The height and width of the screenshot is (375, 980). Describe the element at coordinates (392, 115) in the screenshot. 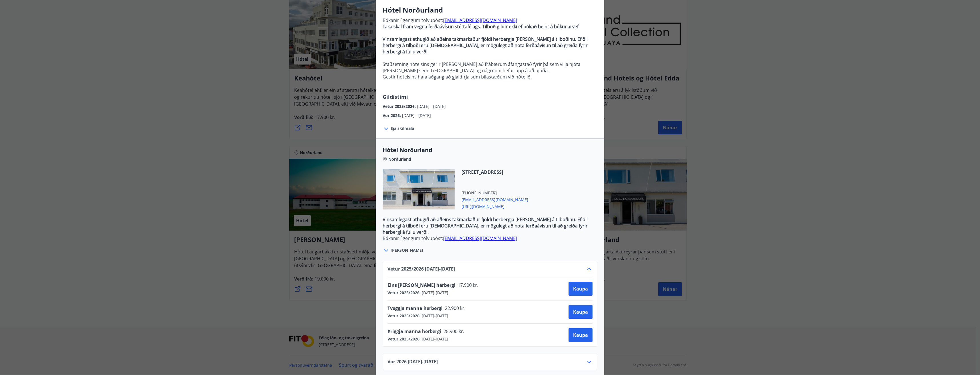

I see `span: Vor 2026 :` at that location.